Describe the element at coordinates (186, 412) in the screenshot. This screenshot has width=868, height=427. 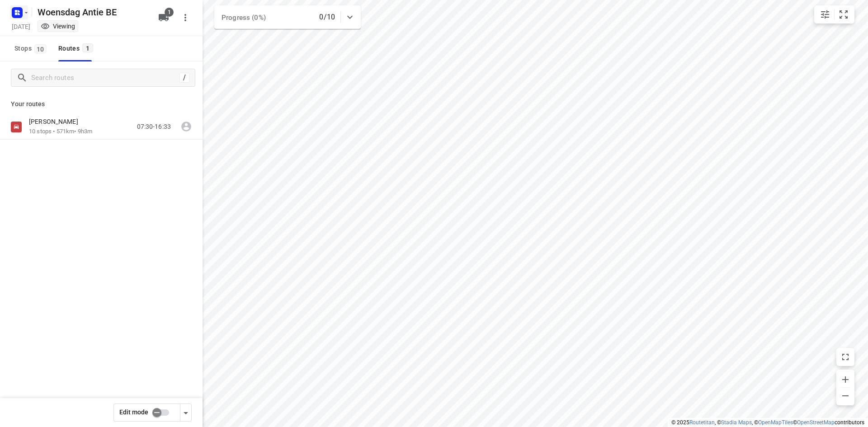
I see `div: Driver app settings` at that location.